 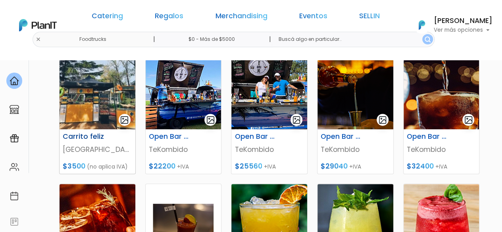 I want to click on a: Eventos, so click(x=313, y=17).